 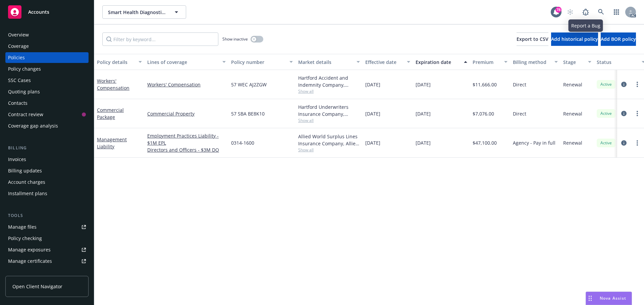 I want to click on button: Add BOR policy, so click(x=618, y=39).